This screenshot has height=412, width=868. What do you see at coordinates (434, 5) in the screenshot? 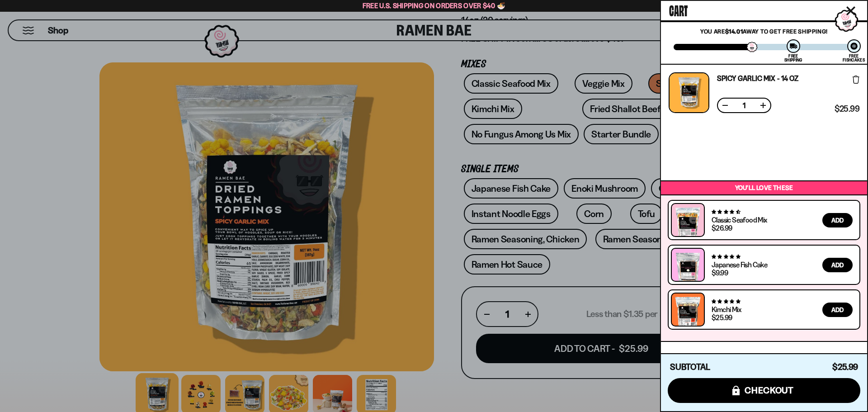
I see `span: Free U.S. Shipping on Orders over $40 🍜` at bounding box center [434, 5].